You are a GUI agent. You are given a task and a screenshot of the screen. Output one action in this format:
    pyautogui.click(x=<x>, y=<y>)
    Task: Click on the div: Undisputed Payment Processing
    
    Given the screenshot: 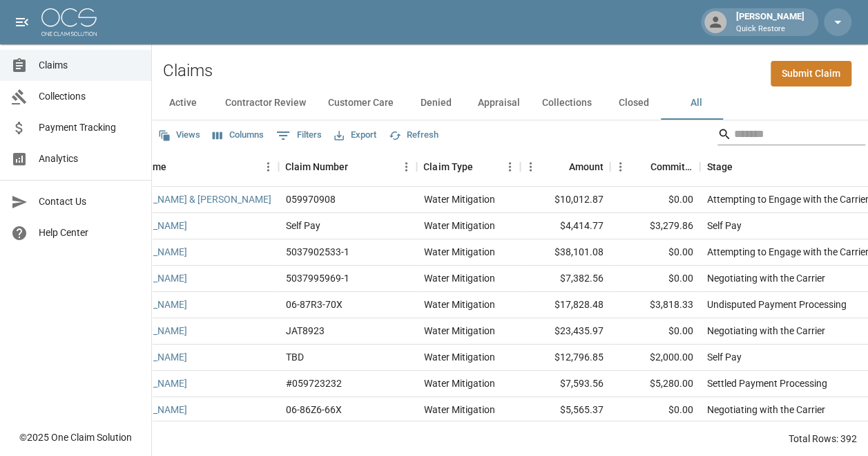 What is the action you would take?
    pyautogui.click(x=777, y=304)
    